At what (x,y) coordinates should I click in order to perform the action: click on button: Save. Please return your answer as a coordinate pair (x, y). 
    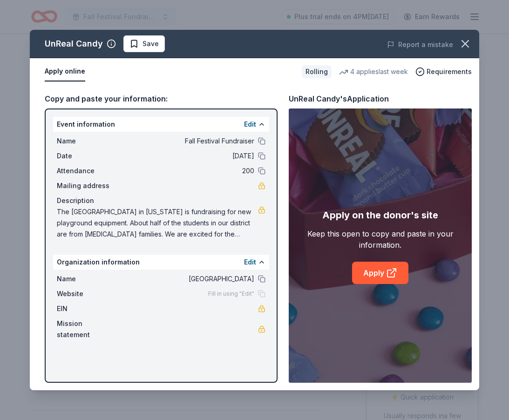
    Looking at the image, I should click on (143, 44).